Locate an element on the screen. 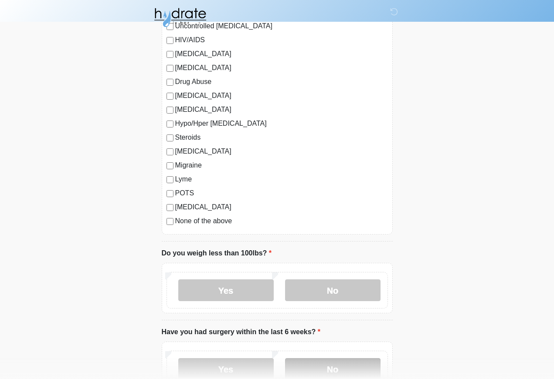 This screenshot has height=379, width=554. img: Hydrate IV Bar - Fort Collins Logo is located at coordinates (180, 17).